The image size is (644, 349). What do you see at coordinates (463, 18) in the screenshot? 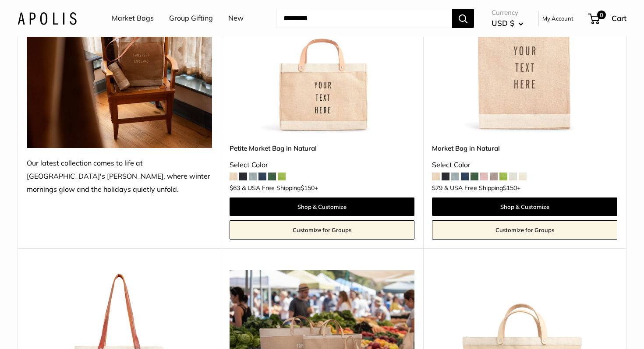
I see `button: Search` at bounding box center [463, 18].